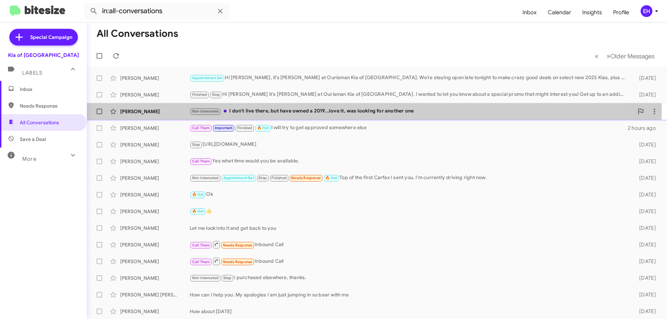  Describe the element at coordinates (624, 56) in the screenshot. I see `nav: Page navigation example` at that location.